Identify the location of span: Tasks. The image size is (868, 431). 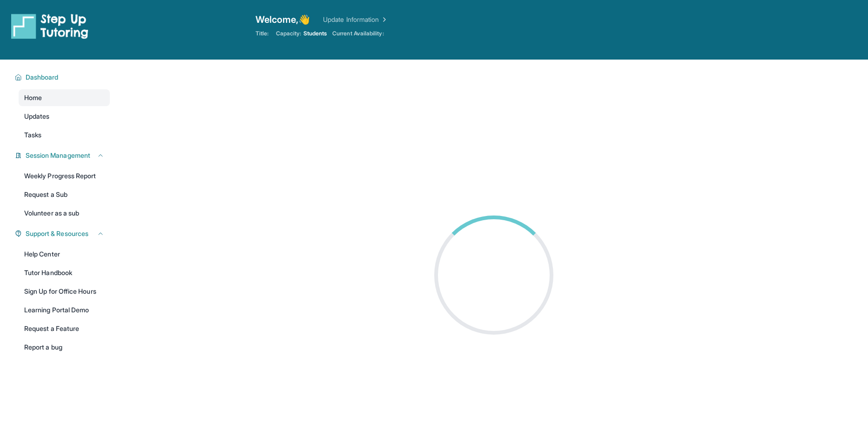
(33, 135).